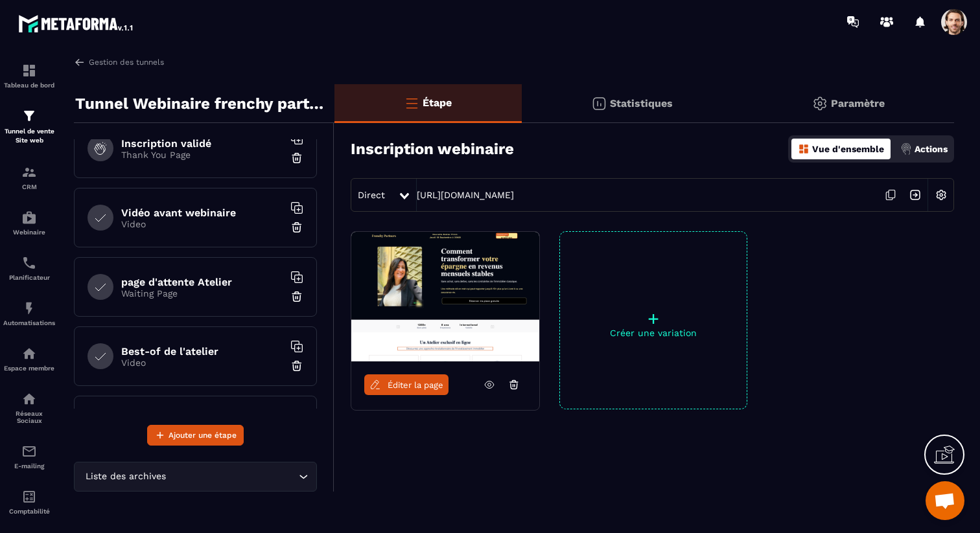  I want to click on img: accountant, so click(29, 497).